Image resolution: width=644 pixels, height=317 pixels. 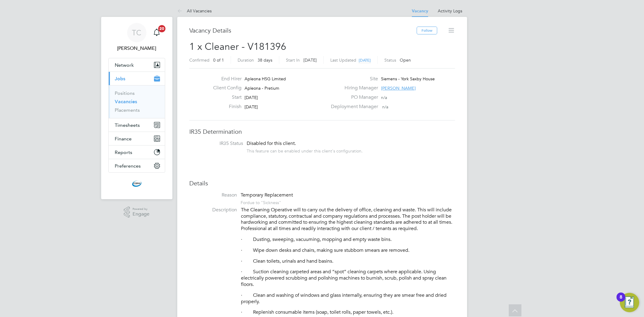 What do you see at coordinates (352, 97) in the screenshot?
I see `label: PO Manager` at bounding box center [352, 97].